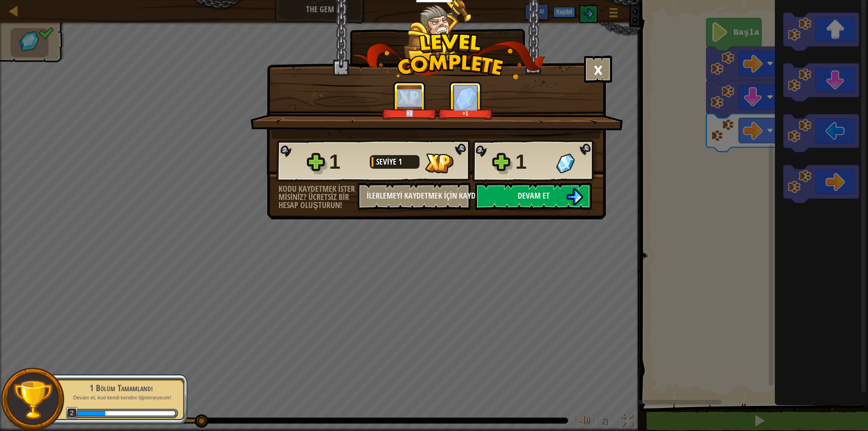  What do you see at coordinates (534, 196) in the screenshot?
I see `button: Devam et` at bounding box center [534, 196].